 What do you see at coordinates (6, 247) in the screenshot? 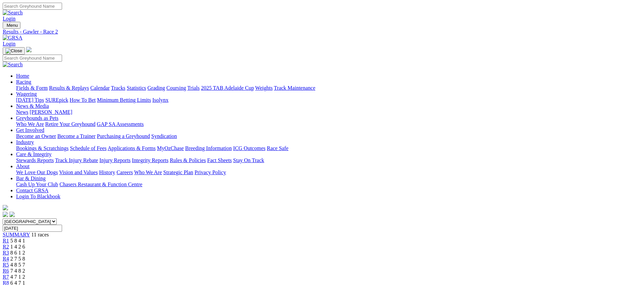
I see `span: R2` at bounding box center [6, 247].